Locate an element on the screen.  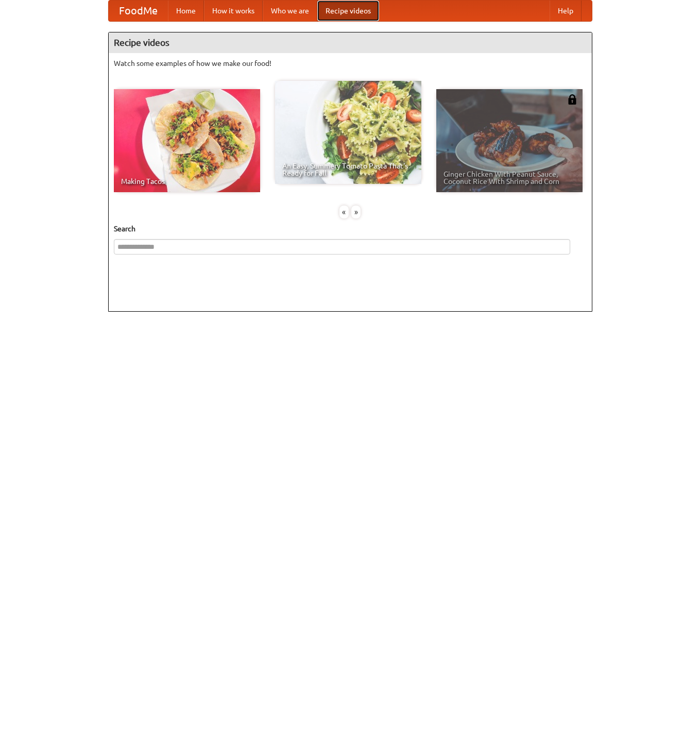
a: Who we are is located at coordinates (290, 11).